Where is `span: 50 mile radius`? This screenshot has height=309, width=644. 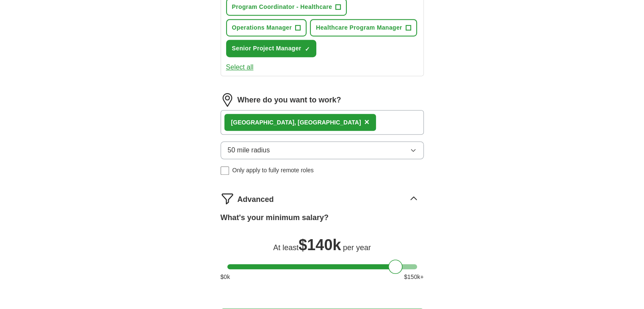
span: 50 mile radius is located at coordinates (249, 150).